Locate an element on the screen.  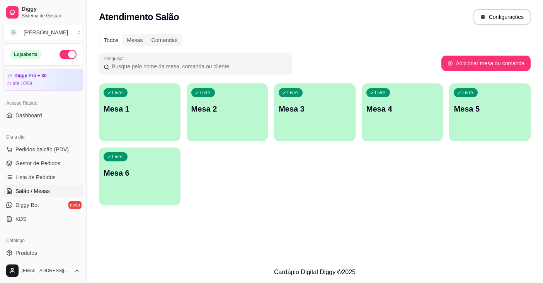
button: LivreMesa 3 is located at coordinates (315, 113).